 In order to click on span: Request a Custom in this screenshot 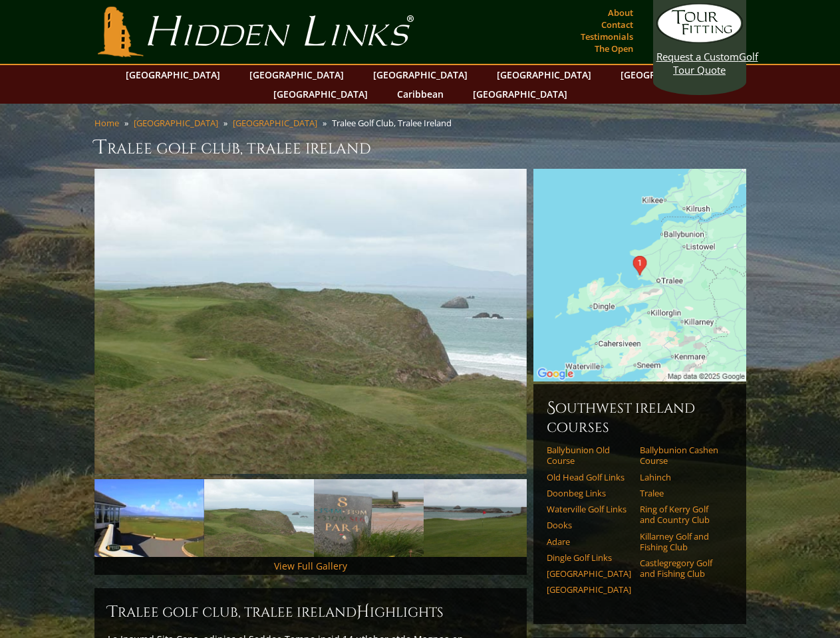, I will do `click(698, 57)`.